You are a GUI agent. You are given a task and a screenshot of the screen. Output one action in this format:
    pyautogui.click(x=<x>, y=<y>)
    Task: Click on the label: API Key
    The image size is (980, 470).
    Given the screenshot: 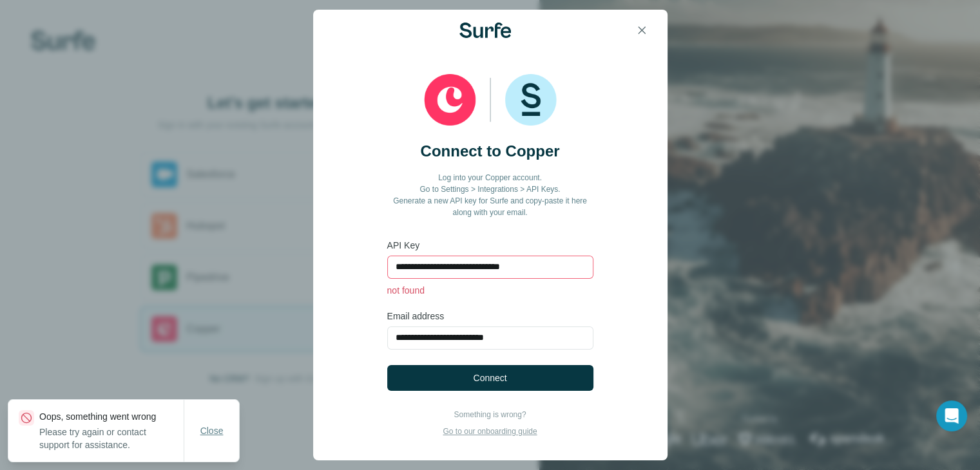 What is the action you would take?
    pyautogui.click(x=490, y=245)
    